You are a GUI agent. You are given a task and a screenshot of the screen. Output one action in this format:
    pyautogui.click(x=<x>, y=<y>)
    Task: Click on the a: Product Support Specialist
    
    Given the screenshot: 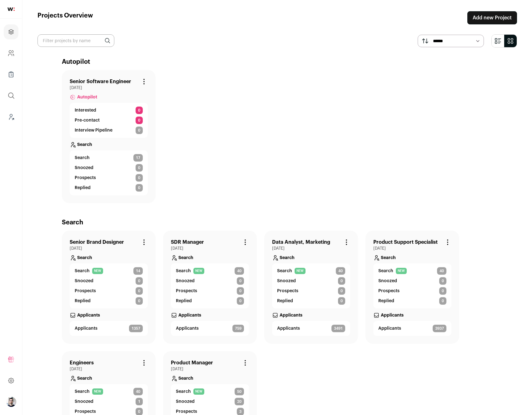 What is the action you would take?
    pyautogui.click(x=405, y=242)
    